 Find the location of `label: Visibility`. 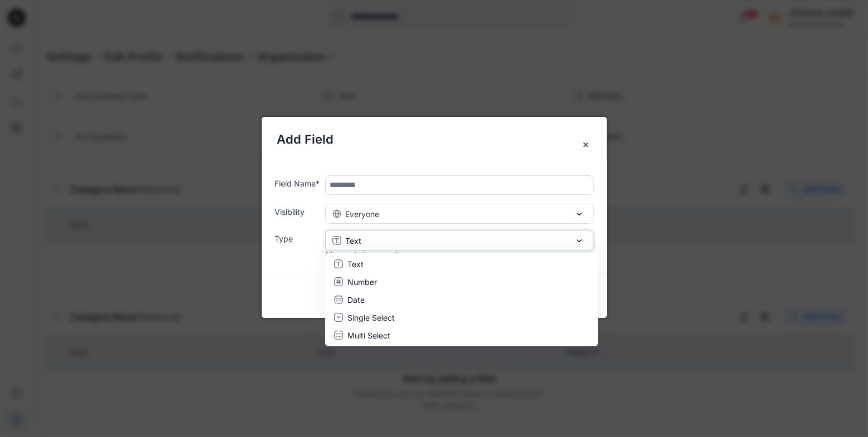

label: Visibility is located at coordinates (298, 212).